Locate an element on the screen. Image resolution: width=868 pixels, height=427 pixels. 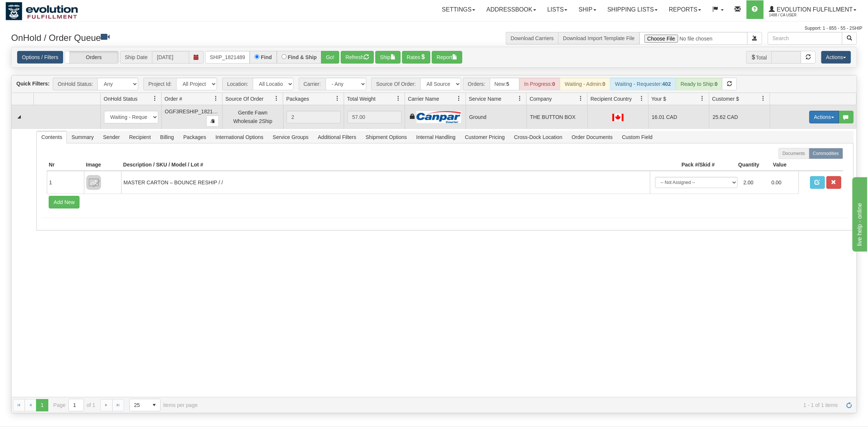
span: Customer Pricing is located at coordinates (484, 137).